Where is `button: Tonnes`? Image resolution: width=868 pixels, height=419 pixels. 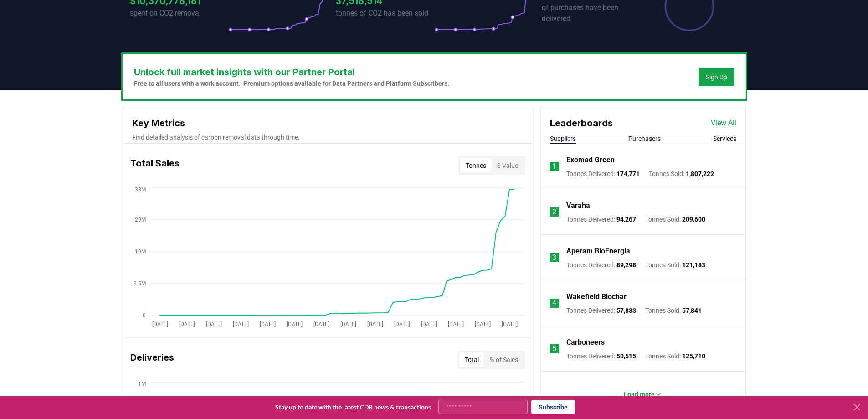
button: Tonnes is located at coordinates (475, 166).